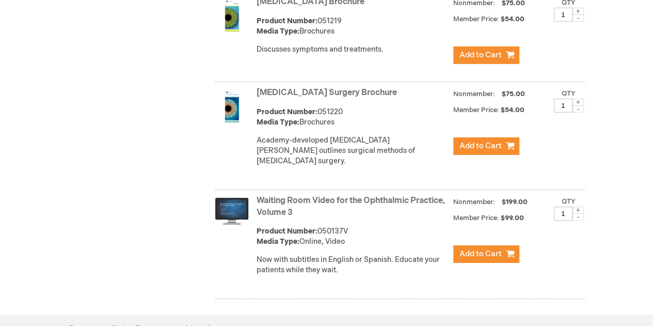  What do you see at coordinates (352, 117) in the screenshot?
I see `div: 051220 Brochures` at bounding box center [352, 117].